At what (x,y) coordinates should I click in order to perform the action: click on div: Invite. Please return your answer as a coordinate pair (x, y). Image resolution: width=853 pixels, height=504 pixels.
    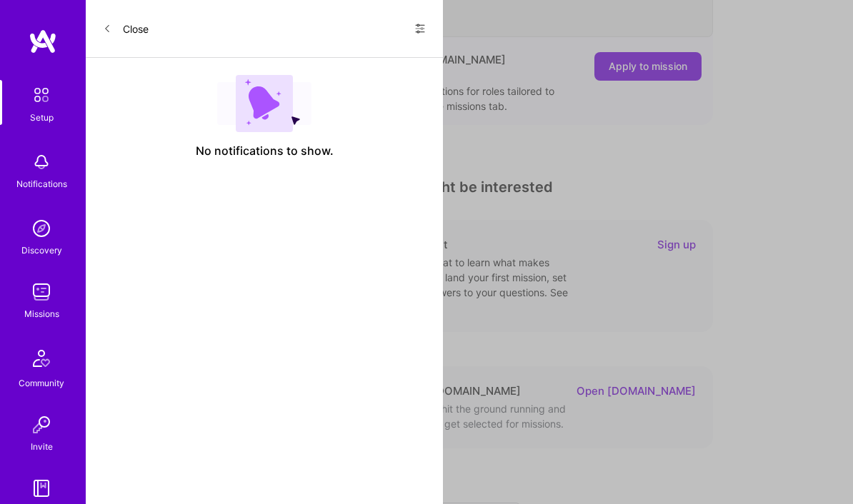
    Looking at the image, I should click on (41, 446).